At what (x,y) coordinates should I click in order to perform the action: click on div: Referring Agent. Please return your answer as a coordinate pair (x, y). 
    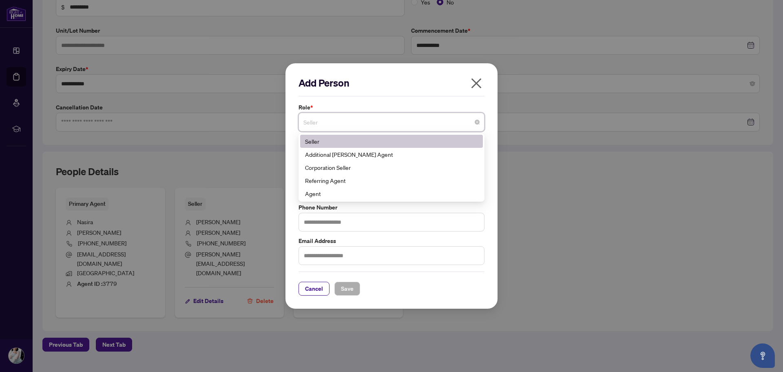
    Looking at the image, I should click on (392, 180).